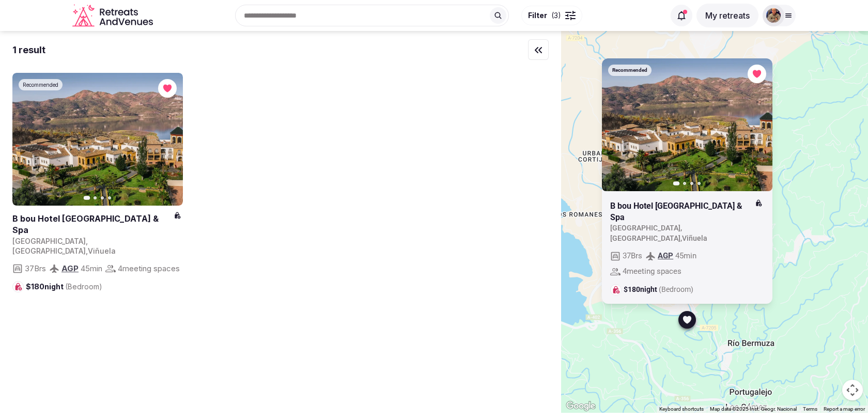 This screenshot has width=868, height=419. Describe the element at coordinates (581, 406) in the screenshot. I see `img: Google` at that location.